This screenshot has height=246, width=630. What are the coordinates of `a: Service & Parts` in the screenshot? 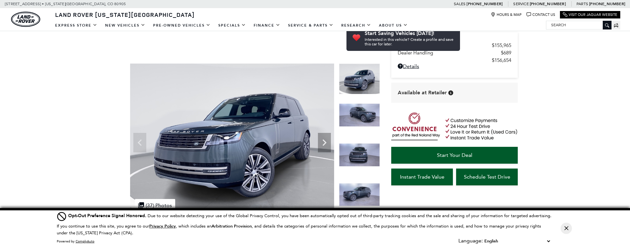 It's located at (311, 25).